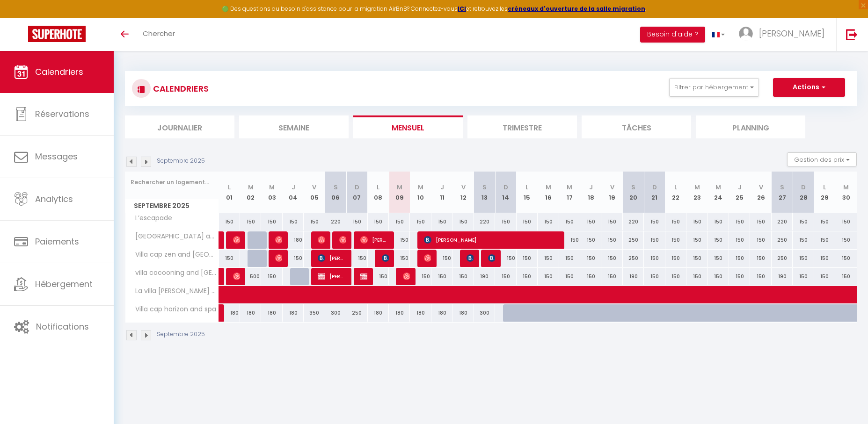  I want to click on span: Paiements, so click(57, 242).